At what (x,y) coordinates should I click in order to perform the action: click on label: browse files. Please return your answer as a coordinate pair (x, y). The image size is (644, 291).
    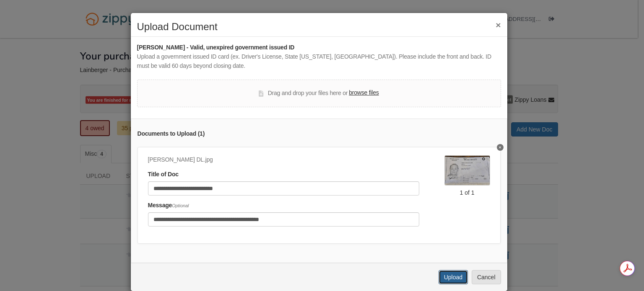
    Looking at the image, I should click on (363, 93).